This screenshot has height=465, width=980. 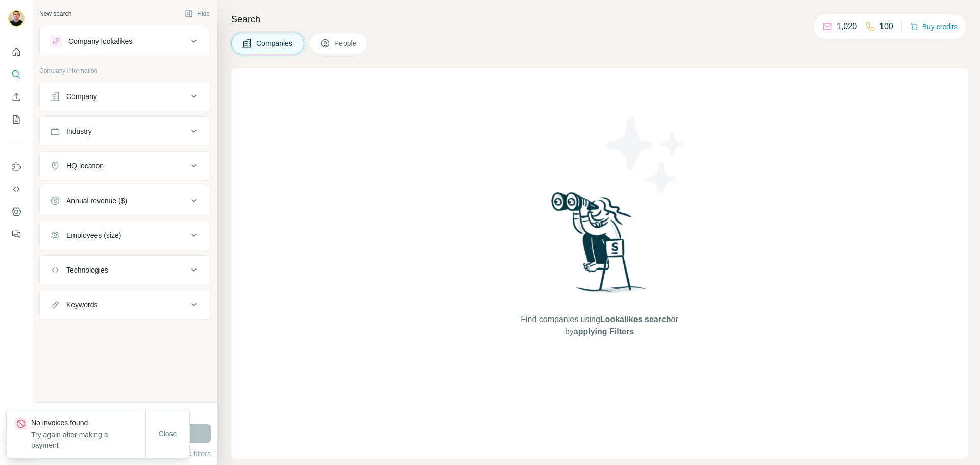 I want to click on button: Close, so click(x=168, y=434).